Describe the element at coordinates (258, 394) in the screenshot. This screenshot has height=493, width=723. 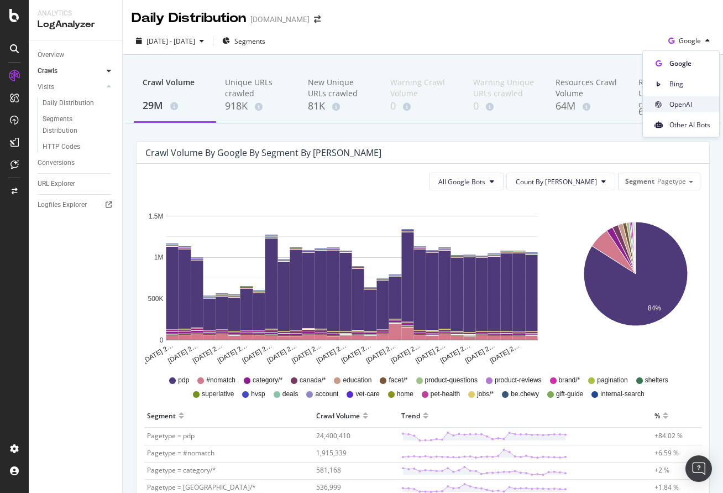
I see `span: hvsp` at that location.